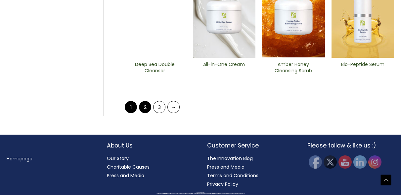 The image size is (401, 195). What do you see at coordinates (259, 108) in the screenshot?
I see `nav: Product Pagination` at bounding box center [259, 108].